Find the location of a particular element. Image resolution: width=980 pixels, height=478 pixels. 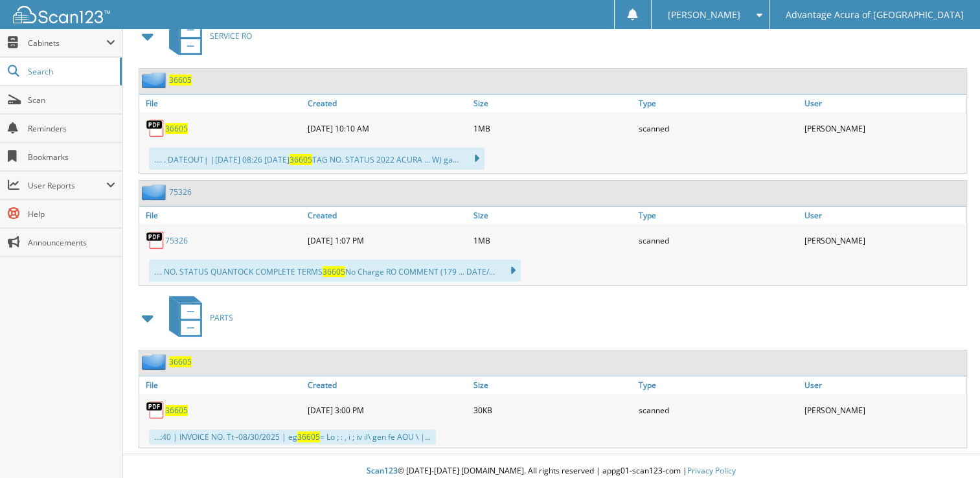

a: Privacy Policy is located at coordinates (711, 470).